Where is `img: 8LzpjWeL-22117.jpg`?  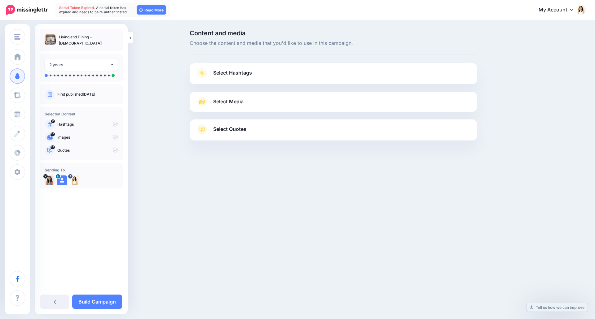
img: 8LzpjWeL-22117.jpg is located at coordinates (50, 181).